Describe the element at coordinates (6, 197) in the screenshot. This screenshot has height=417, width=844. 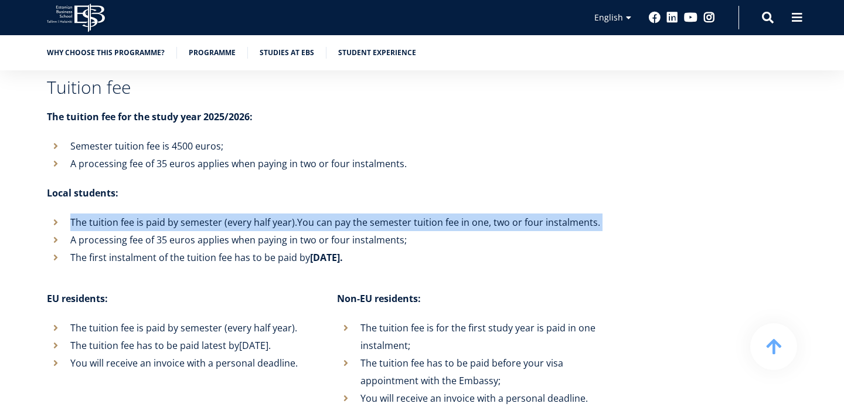
I see `input: Technology Innovation MBA` at that location.